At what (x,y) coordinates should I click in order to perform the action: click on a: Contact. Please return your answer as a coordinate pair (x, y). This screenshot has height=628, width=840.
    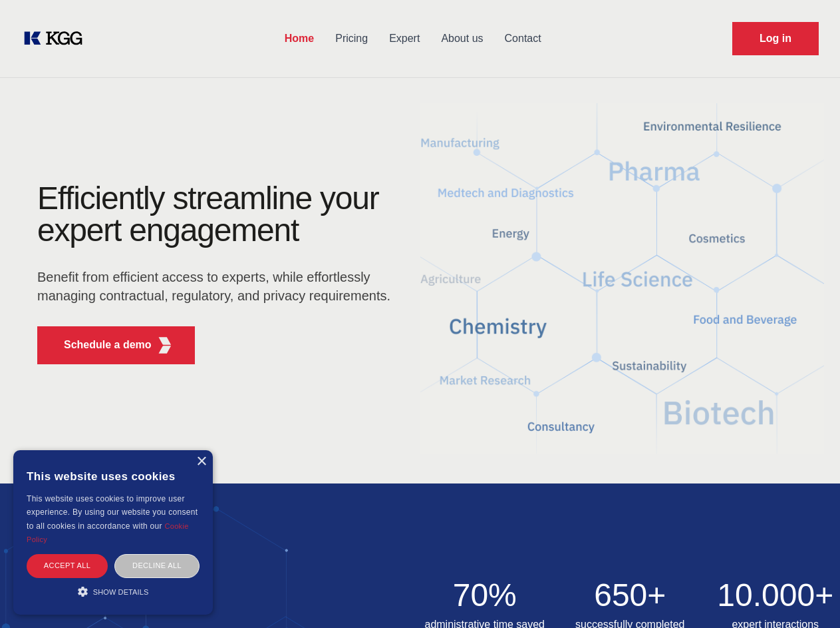
    Looking at the image, I should click on (523, 38).